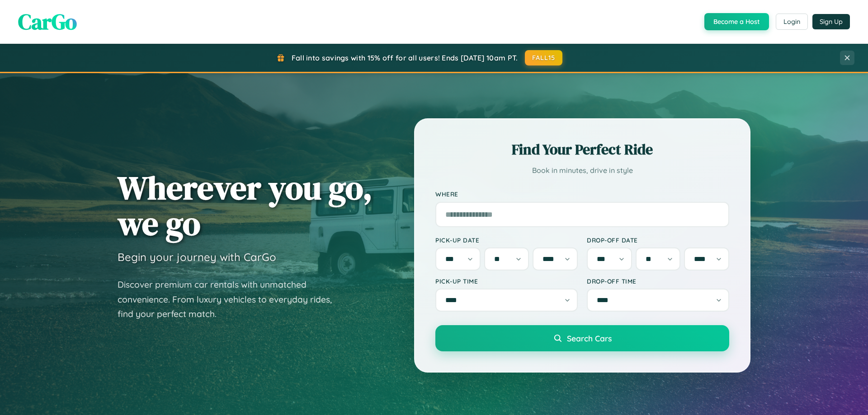 This screenshot has height=415, width=868. I want to click on span: Search Cars, so click(589, 338).